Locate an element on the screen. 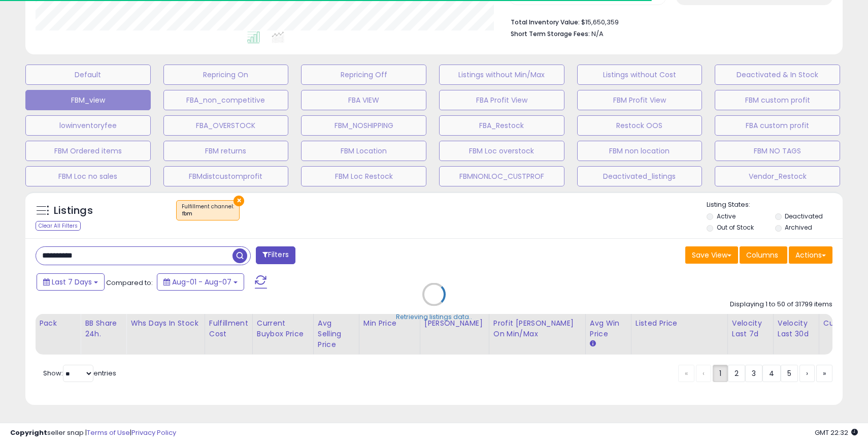  button: FBA Profit View is located at coordinates (502, 100).